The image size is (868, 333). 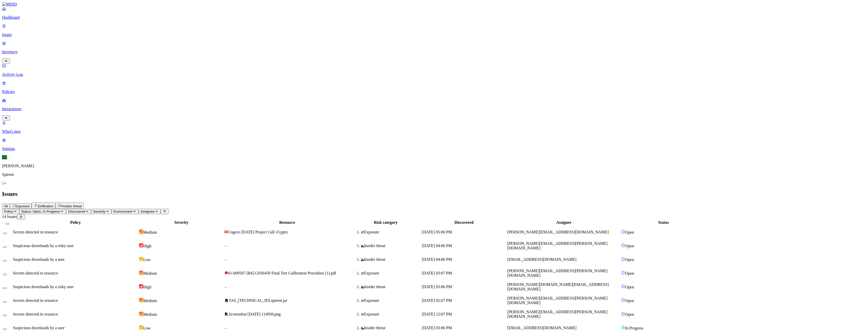 What do you see at coordinates (99, 211) in the screenshot?
I see `span: Severity` at bounding box center [99, 211].